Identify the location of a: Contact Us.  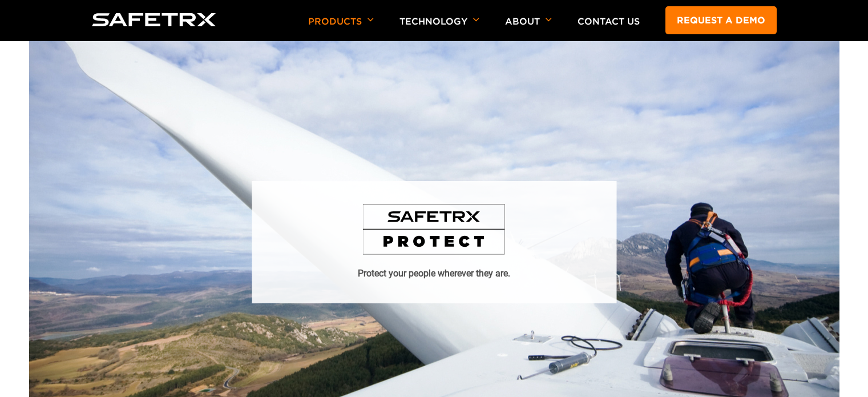
(608, 21).